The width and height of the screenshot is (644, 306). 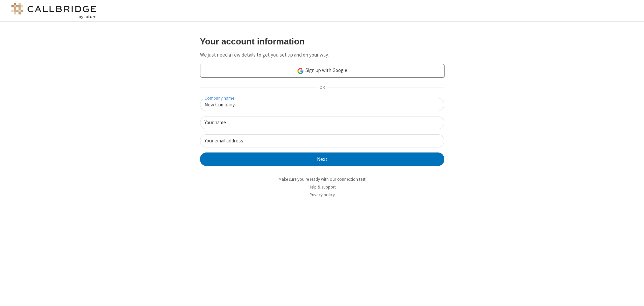 What do you see at coordinates (54, 11) in the screenshot?
I see `img: logo@2x.png` at bounding box center [54, 11].